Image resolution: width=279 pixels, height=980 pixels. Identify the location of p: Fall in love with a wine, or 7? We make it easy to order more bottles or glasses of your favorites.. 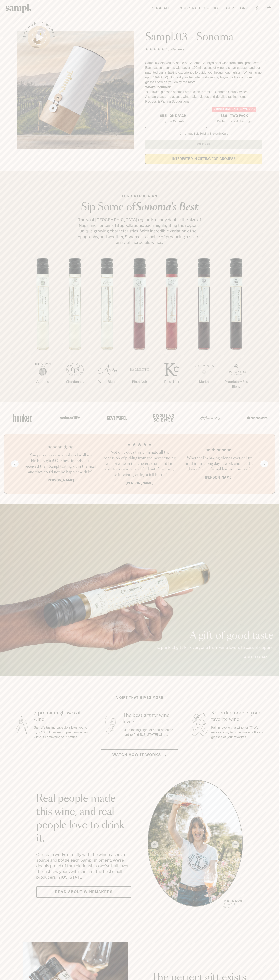
(239, 733).